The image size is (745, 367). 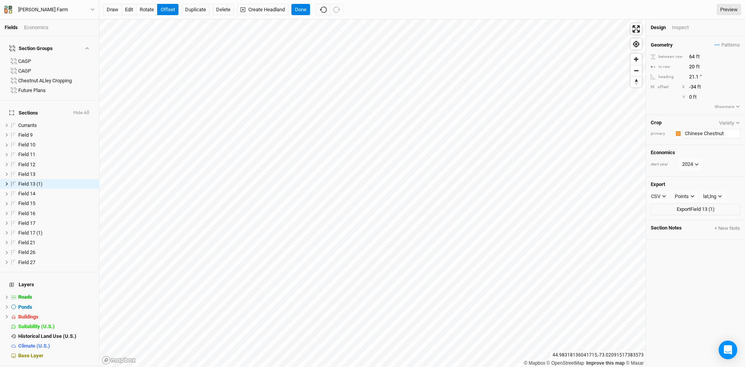 I want to click on span: Buildings, so click(x=28, y=316).